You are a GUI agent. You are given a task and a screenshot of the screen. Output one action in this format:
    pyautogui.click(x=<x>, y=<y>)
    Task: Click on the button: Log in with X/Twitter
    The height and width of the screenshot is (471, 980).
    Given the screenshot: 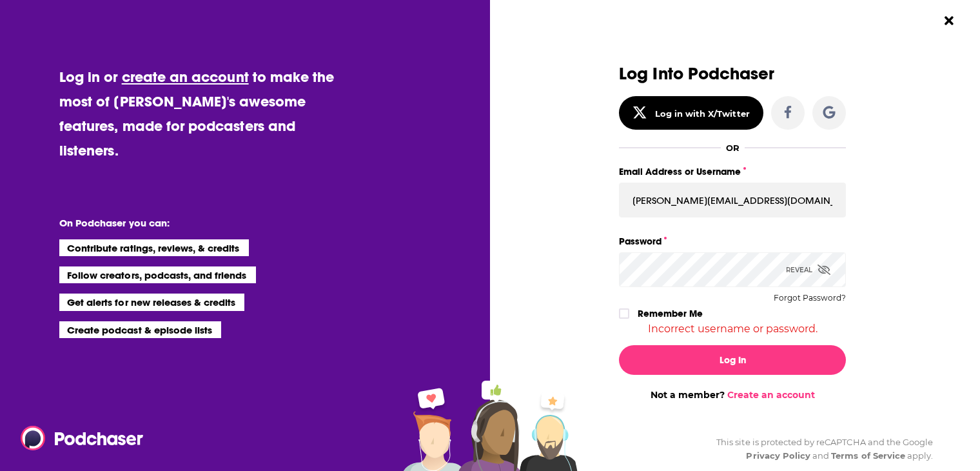 What is the action you would take?
    pyautogui.click(x=692, y=113)
    